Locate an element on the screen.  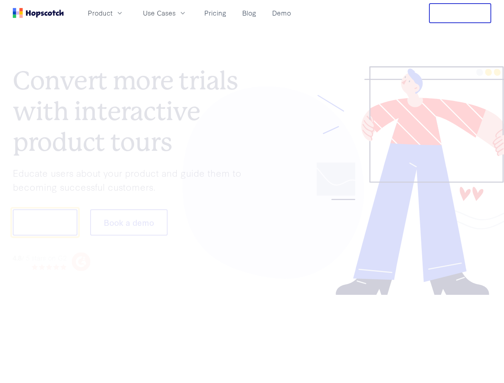
a: Home is located at coordinates (38, 13).